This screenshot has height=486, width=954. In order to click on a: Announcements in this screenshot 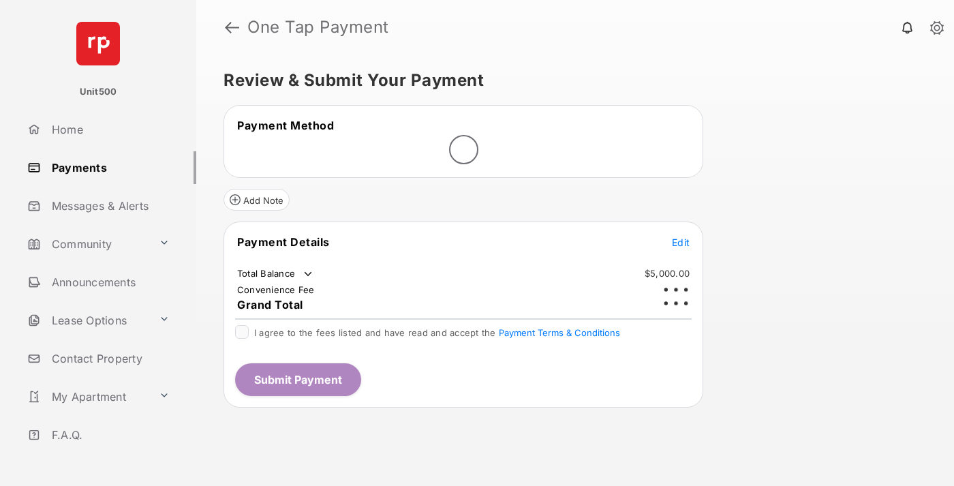, I will do `click(109, 282)`.